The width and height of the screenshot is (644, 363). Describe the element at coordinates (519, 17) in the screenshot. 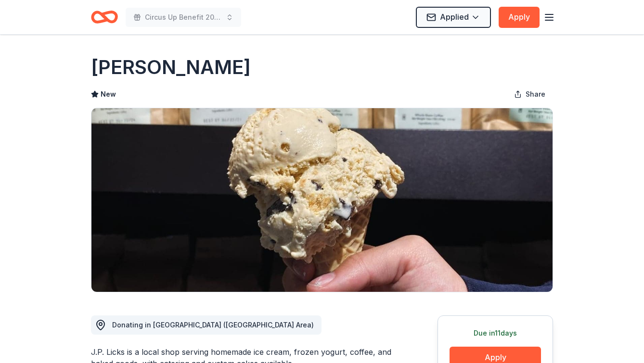

I see `button: Apply` at that location.